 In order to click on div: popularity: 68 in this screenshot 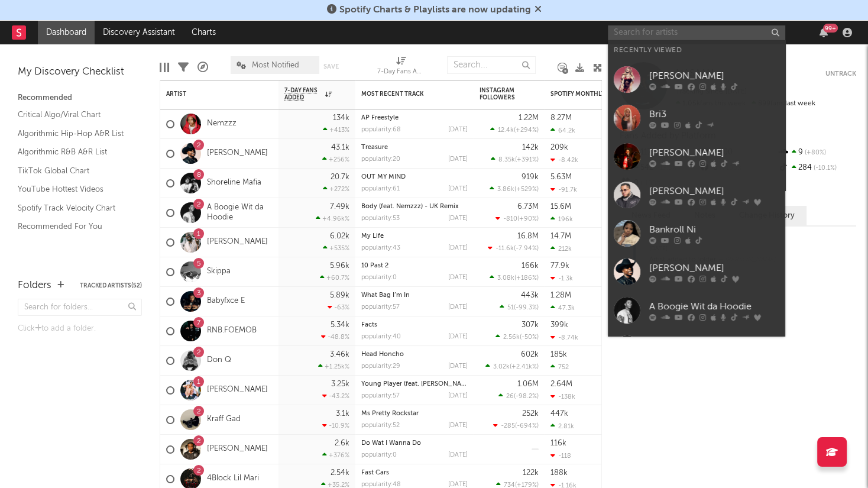, I will do `click(381, 129)`.